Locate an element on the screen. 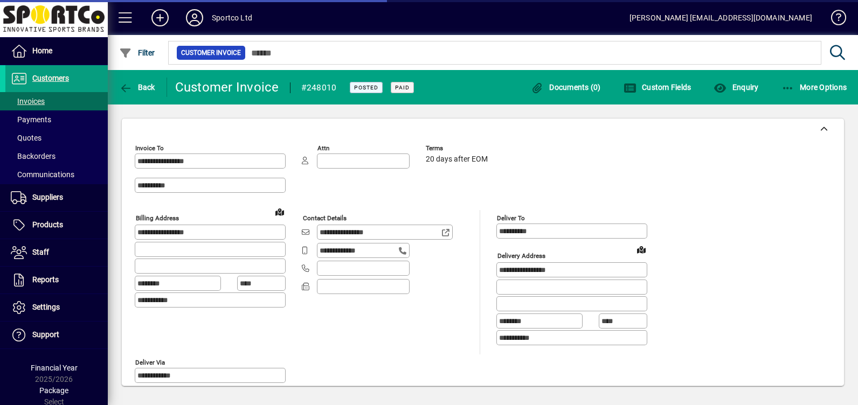  a: Products is located at coordinates (57, 225).